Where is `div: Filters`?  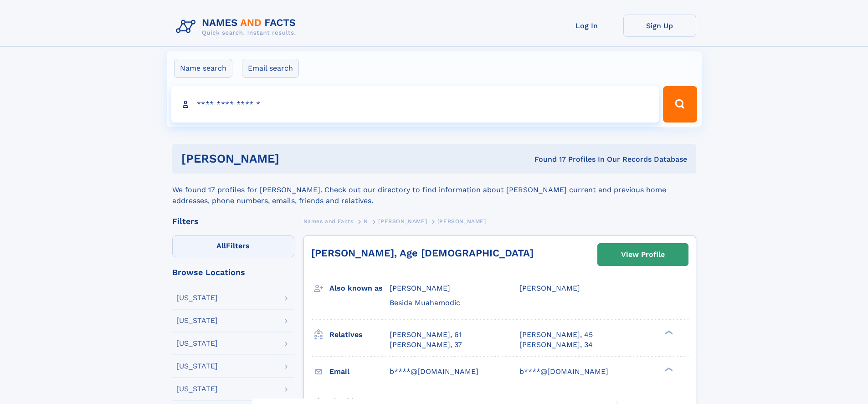
div: Filters is located at coordinates (233, 222).